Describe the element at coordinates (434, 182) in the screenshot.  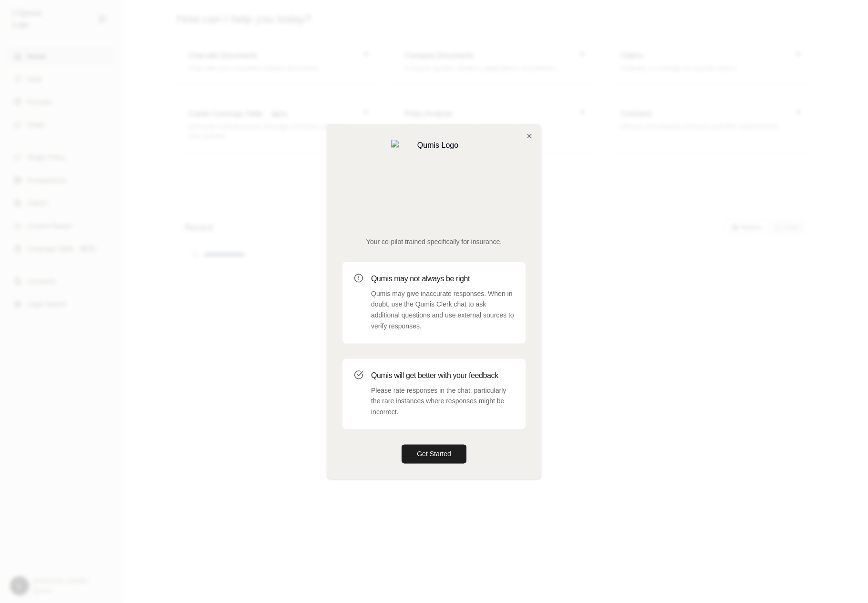
I see `img: Qumis Logo` at that location.